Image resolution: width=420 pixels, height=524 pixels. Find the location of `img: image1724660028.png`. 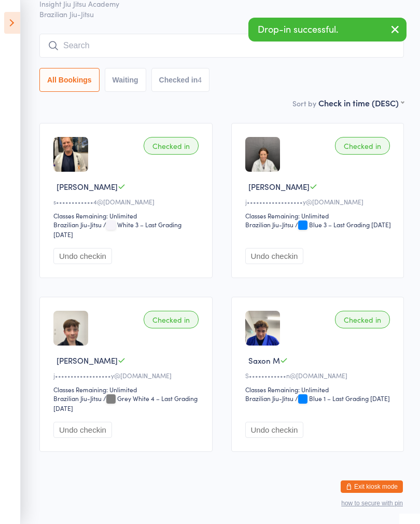

img: image1724660028.png is located at coordinates (262, 328).